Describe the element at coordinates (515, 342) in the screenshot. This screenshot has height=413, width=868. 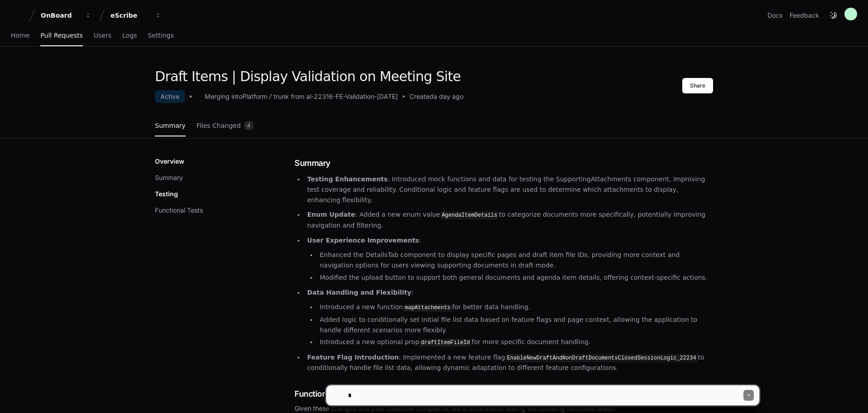
I see `li: Introduced a new optional prop for more specific document handling.` at that location.